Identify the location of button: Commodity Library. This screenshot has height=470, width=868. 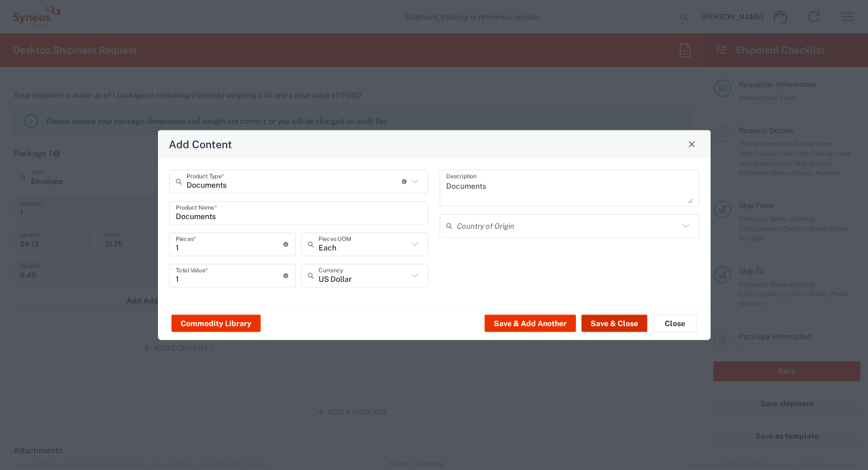
(216, 323).